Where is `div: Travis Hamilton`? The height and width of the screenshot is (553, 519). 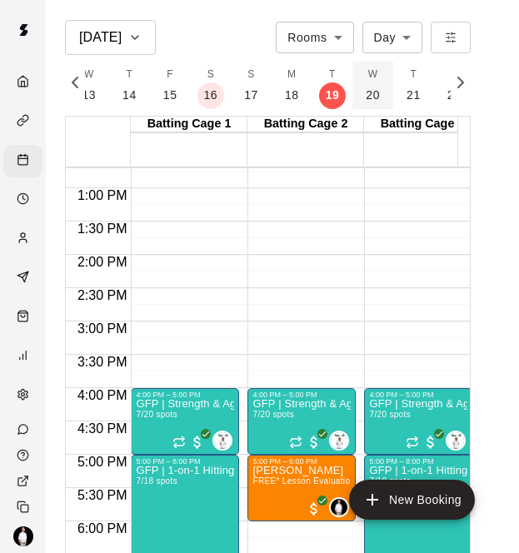
div: Travis Hamilton is located at coordinates (339, 507).